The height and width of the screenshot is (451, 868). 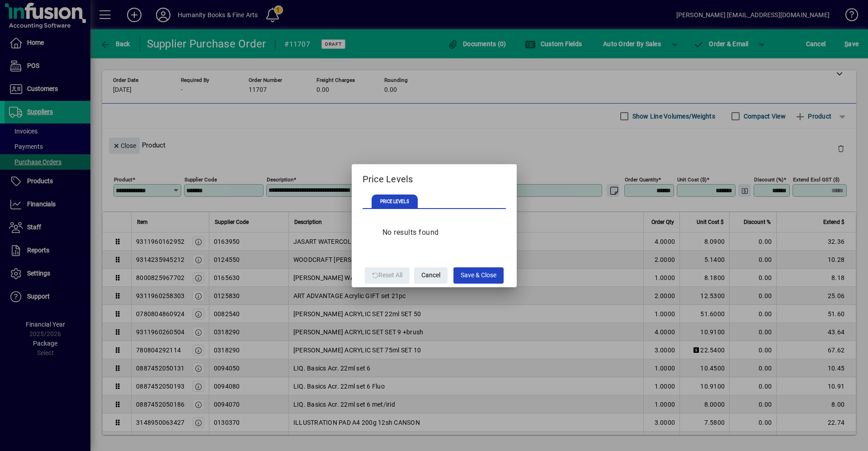 I want to click on button: Save & Close, so click(x=478, y=275).